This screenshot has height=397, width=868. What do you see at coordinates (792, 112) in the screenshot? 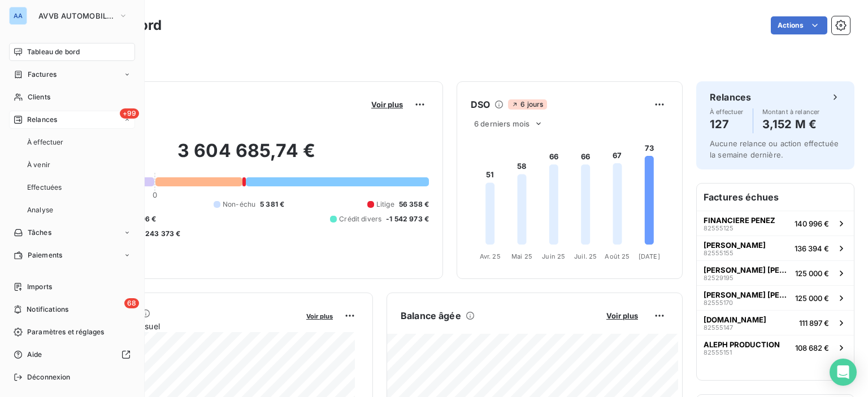
I see `span: Montant à relancer` at bounding box center [792, 112].